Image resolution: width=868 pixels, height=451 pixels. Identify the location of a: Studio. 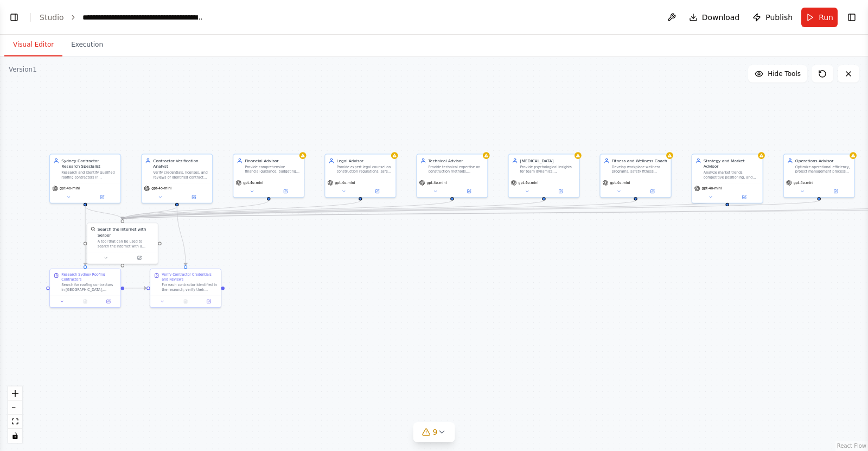
(52, 18).